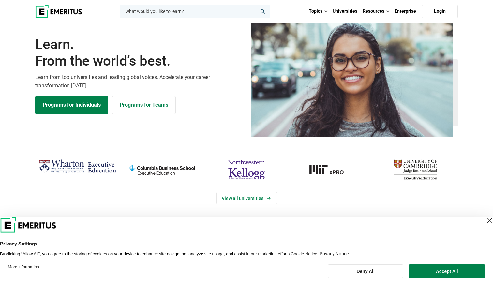  What do you see at coordinates (77, 166) in the screenshot?
I see `img: Wharton Executive Education` at bounding box center [77, 166].